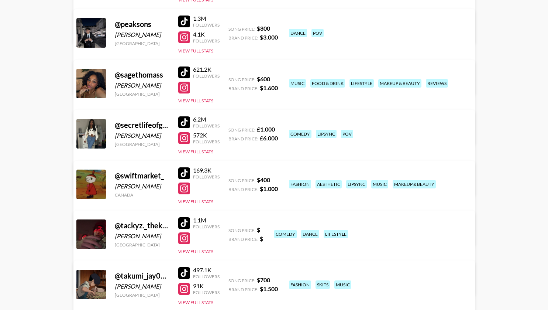 Image resolution: width=548 pixels, height=310 pixels. What do you see at coordinates (263, 79) in the screenshot?
I see `strong: $ 600` at bounding box center [263, 79].